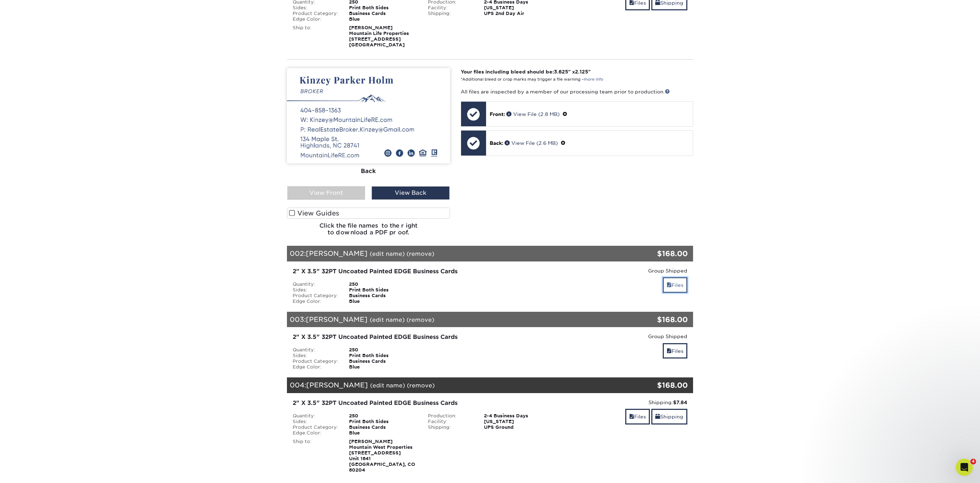  What do you see at coordinates (531, 143) in the screenshot?
I see `a: View File (2.6 MB)` at bounding box center [531, 143].